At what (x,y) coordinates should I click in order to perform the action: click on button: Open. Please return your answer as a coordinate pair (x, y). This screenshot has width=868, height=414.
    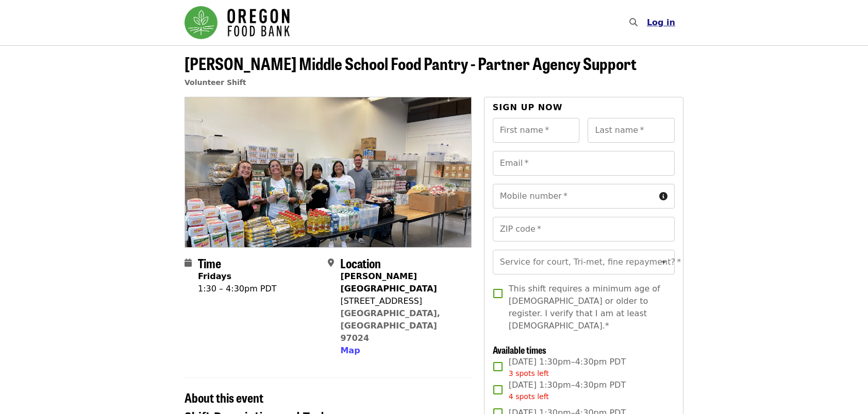
    Looking at the image, I should click on (664, 262).